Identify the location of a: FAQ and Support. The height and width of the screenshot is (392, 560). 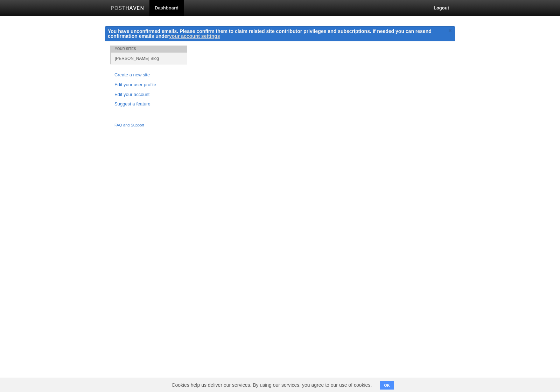
(149, 125).